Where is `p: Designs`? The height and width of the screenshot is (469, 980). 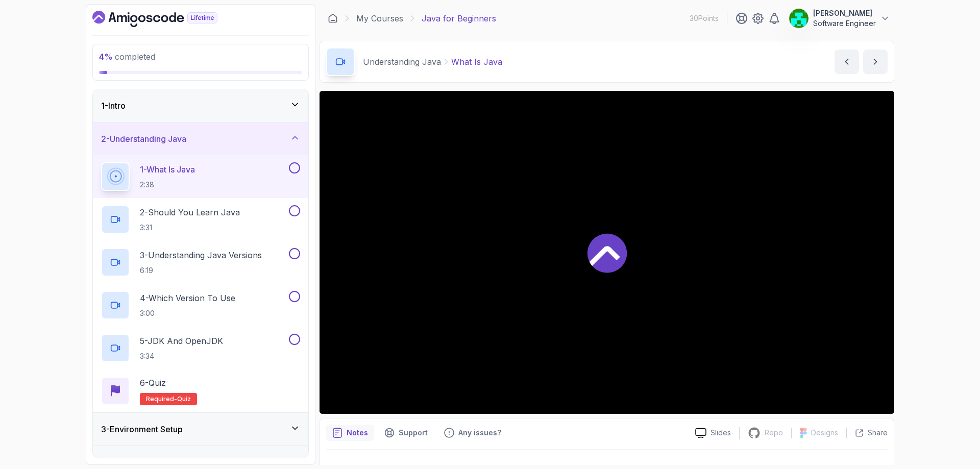
p: Designs is located at coordinates (824, 432).